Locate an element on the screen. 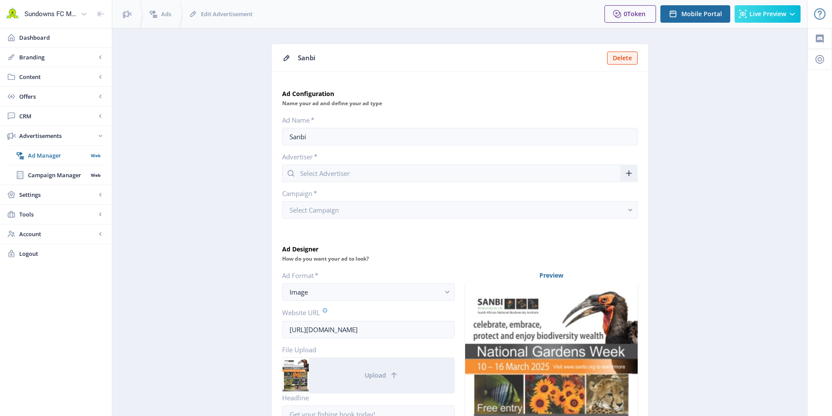  a: Ad ManagerWeb is located at coordinates (56, 155).